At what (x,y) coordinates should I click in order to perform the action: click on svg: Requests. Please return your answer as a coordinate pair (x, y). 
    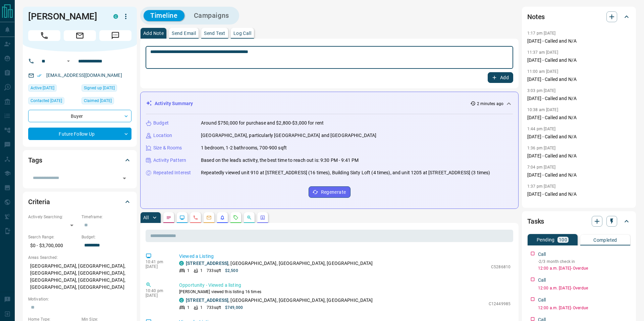
    Looking at the image, I should click on (235, 217).